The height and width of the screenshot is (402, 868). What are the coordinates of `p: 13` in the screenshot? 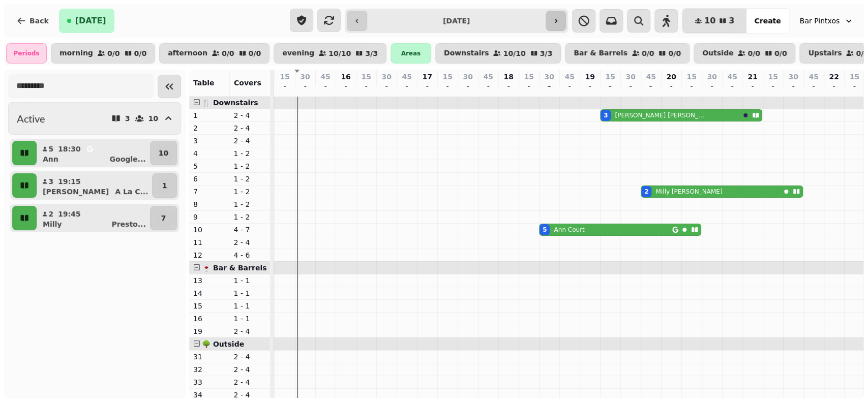 It's located at (209, 280).